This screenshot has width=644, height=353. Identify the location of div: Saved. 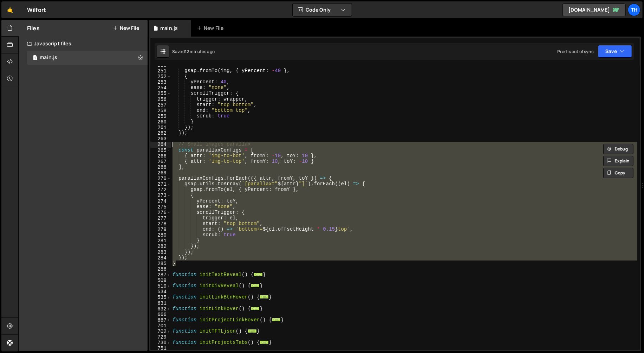
(193, 51).